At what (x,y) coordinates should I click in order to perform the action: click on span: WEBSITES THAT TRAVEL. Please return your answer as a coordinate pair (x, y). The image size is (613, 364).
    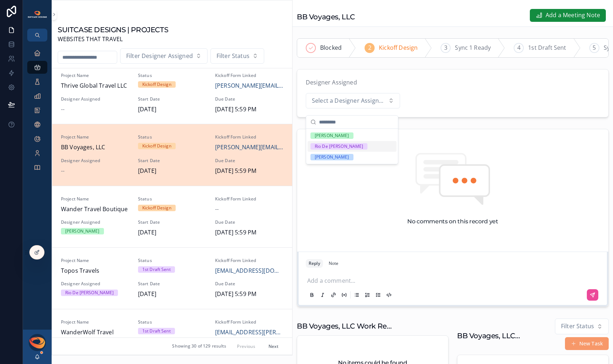
    Looking at the image, I should click on (113, 40).